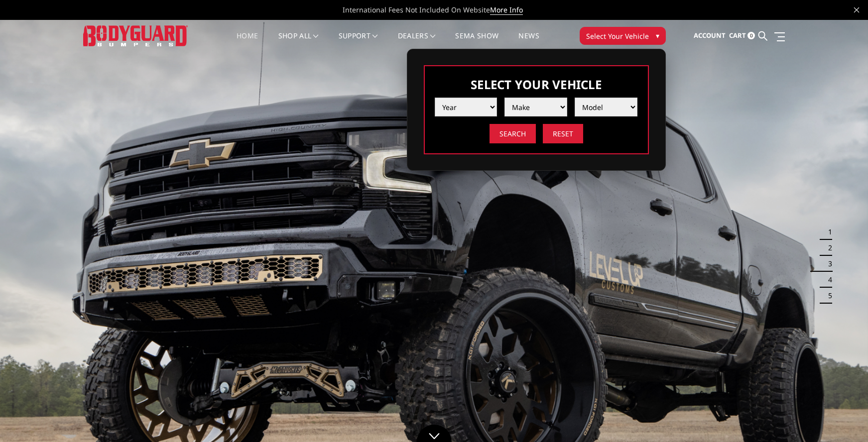 This screenshot has width=868, height=442. I want to click on a: Dealers, so click(417, 41).